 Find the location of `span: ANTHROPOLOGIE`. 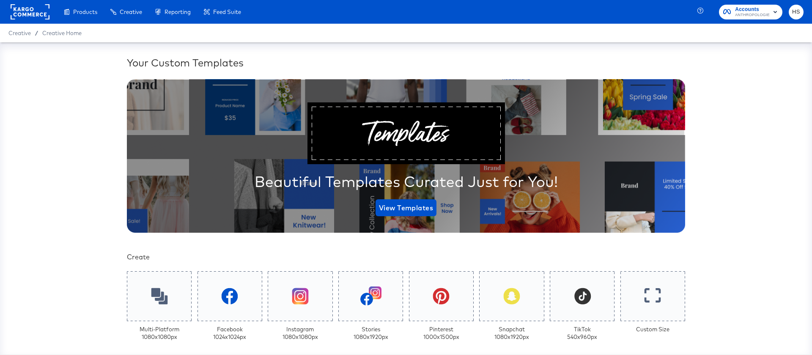

span: ANTHROPOLOGIE is located at coordinates (752, 15).